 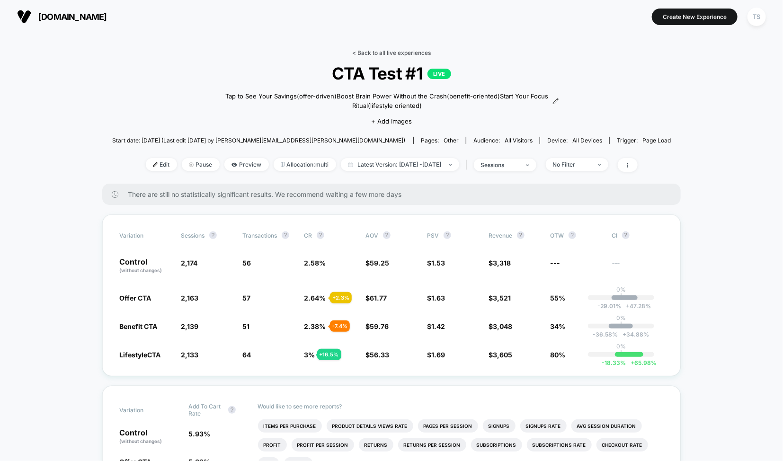 I want to click on span: Offer CTA, so click(x=135, y=298).